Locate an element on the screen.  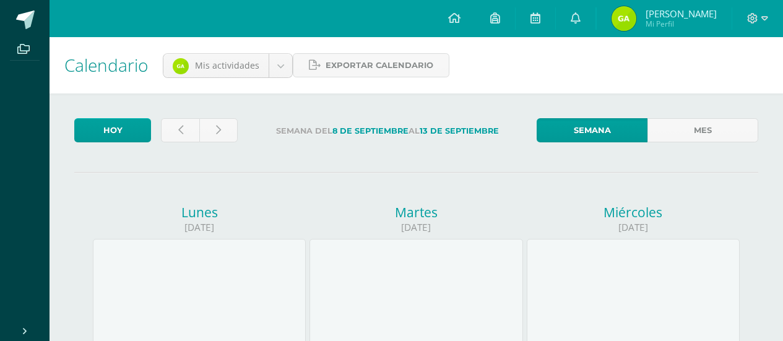
img: 6416e7ad38fe770eca030a4ad0908814.png is located at coordinates (624, 19).